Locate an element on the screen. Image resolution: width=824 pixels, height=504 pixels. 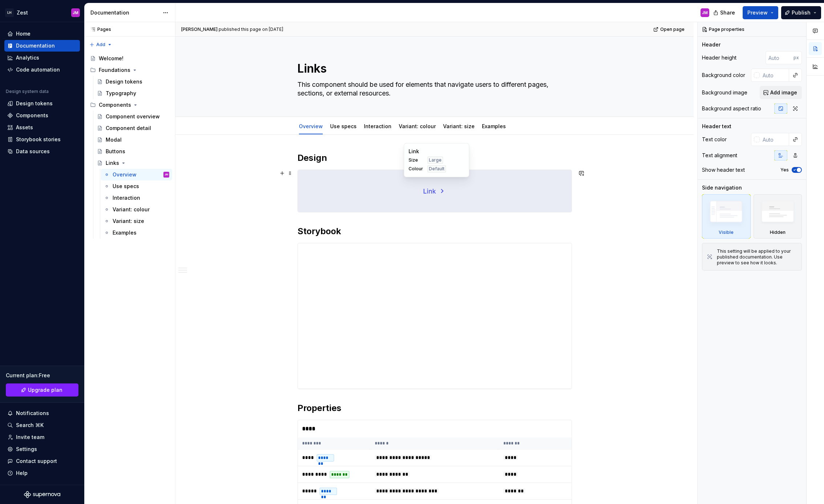
span: Add image is located at coordinates (784, 92).